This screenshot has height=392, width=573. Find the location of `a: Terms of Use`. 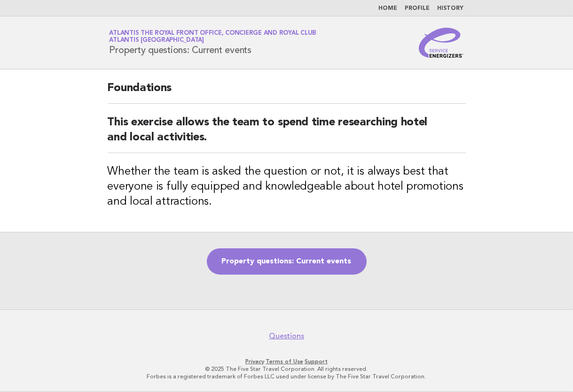

a: Terms of Use is located at coordinates (284, 361).